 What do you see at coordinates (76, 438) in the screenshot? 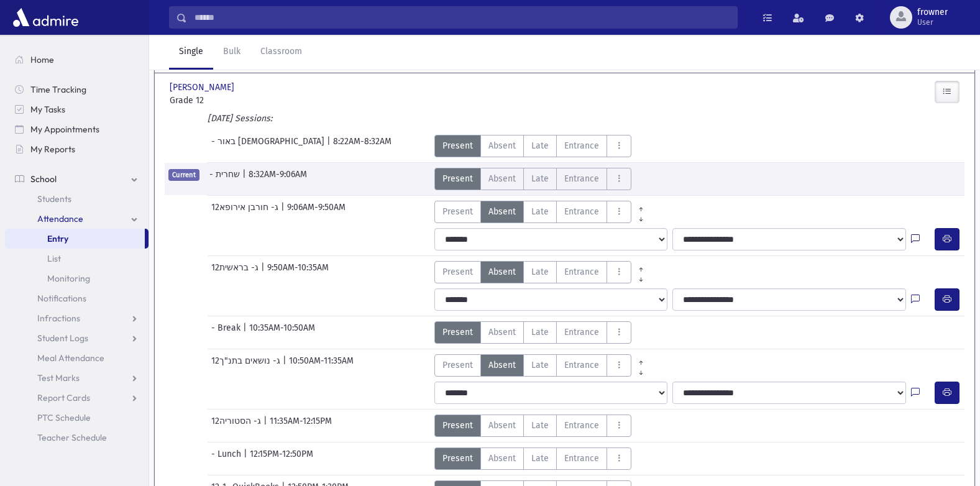
I see `a: Teacher Schedule` at bounding box center [76, 438].